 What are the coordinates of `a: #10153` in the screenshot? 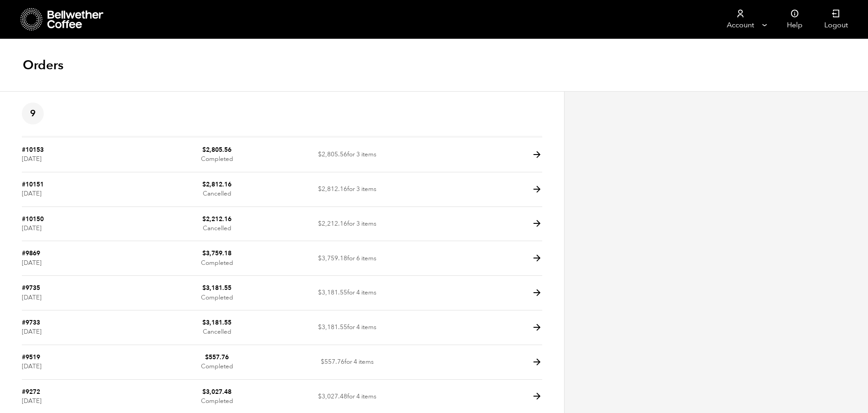 It's located at (33, 149).